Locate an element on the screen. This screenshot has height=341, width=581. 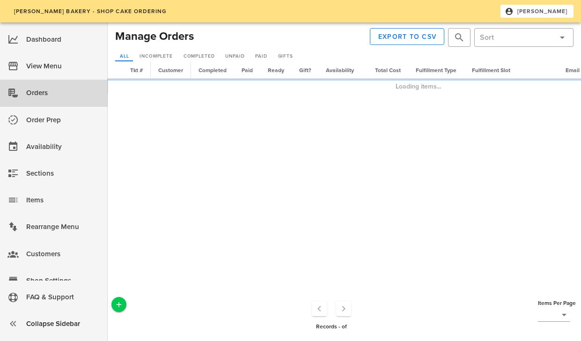
th: Gift? is located at coordinates (305, 70).